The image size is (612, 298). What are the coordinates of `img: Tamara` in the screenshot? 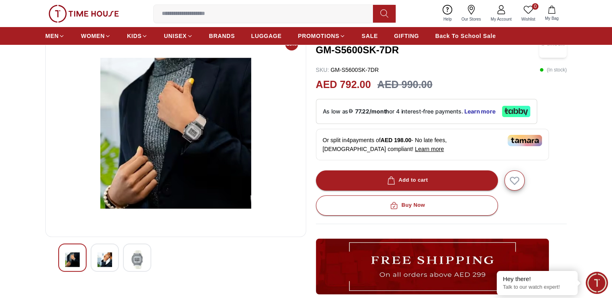 It's located at (524, 141).